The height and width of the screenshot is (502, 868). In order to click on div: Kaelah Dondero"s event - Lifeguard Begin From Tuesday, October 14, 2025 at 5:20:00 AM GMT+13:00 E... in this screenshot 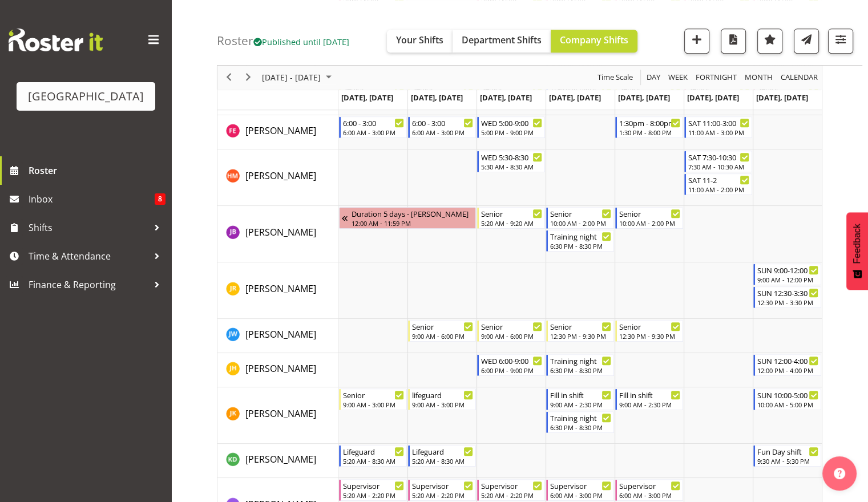, I will do `click(441, 456)`.